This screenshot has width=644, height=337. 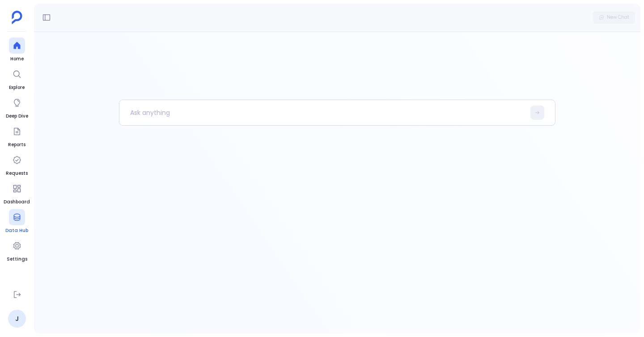 I want to click on a: Reports, so click(x=16, y=136).